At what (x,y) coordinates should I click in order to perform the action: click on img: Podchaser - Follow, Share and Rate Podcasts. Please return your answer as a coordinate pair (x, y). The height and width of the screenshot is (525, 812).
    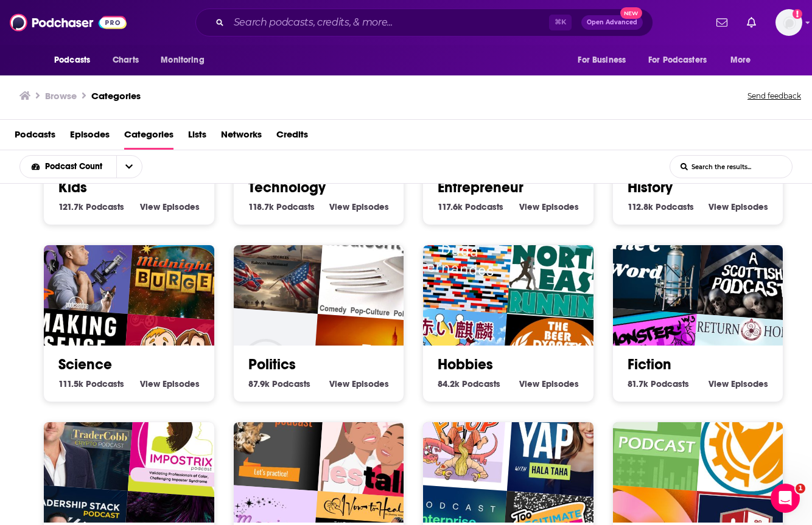
    Looking at the image, I should click on (68, 22).